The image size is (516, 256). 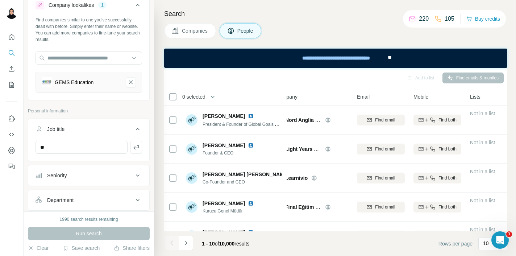 What do you see at coordinates (81, 248) in the screenshot?
I see `button: Save search` at bounding box center [81, 248].